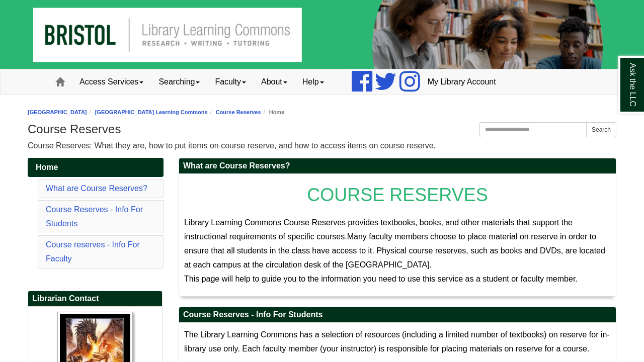 The image size is (644, 362). Describe the element at coordinates (398, 166) in the screenshot. I see `h2: What are Course Reserves?` at that location.